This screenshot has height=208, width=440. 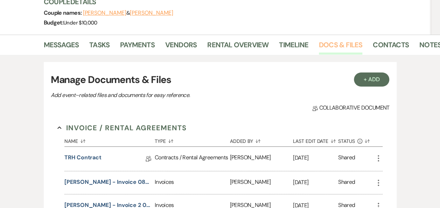 What do you see at coordinates (173, 95) in the screenshot?
I see `p: Add event–related files and documents for easy reference.` at bounding box center [173, 95].